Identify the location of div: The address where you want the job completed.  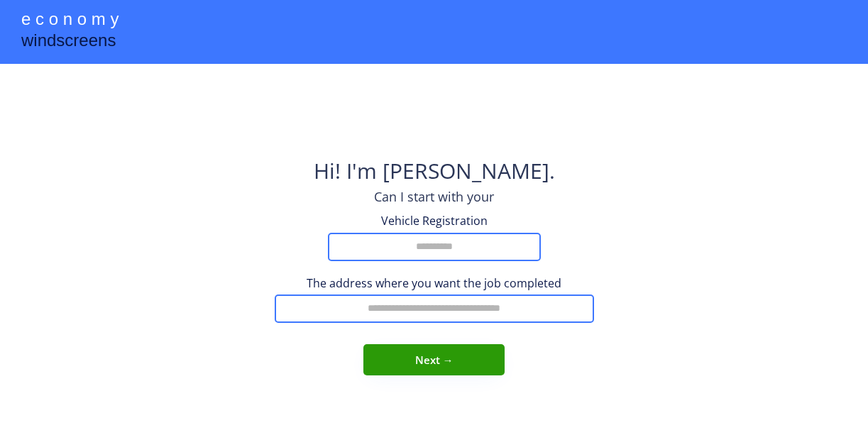
(435, 283).